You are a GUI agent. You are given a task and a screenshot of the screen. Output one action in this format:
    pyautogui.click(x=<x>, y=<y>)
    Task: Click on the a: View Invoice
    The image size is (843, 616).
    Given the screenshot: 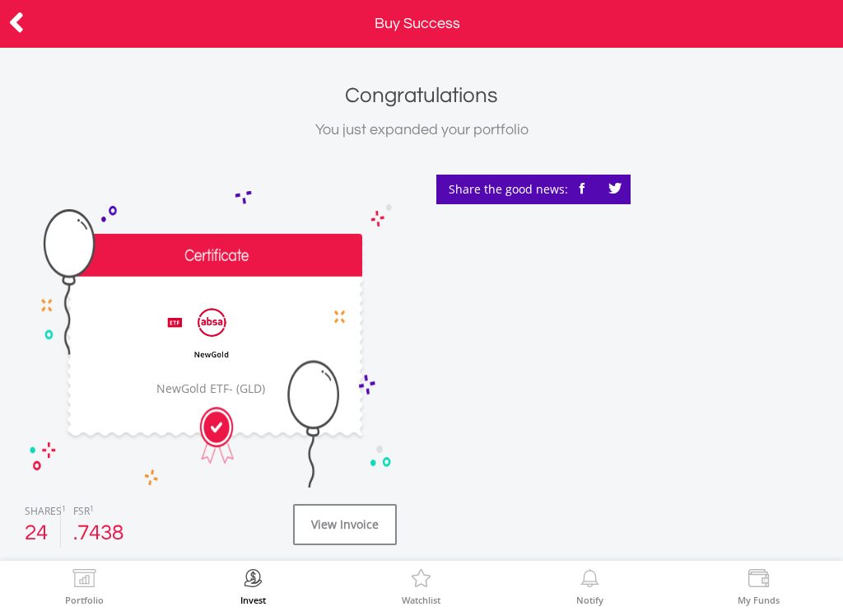 What is the action you would take?
    pyautogui.click(x=345, y=524)
    